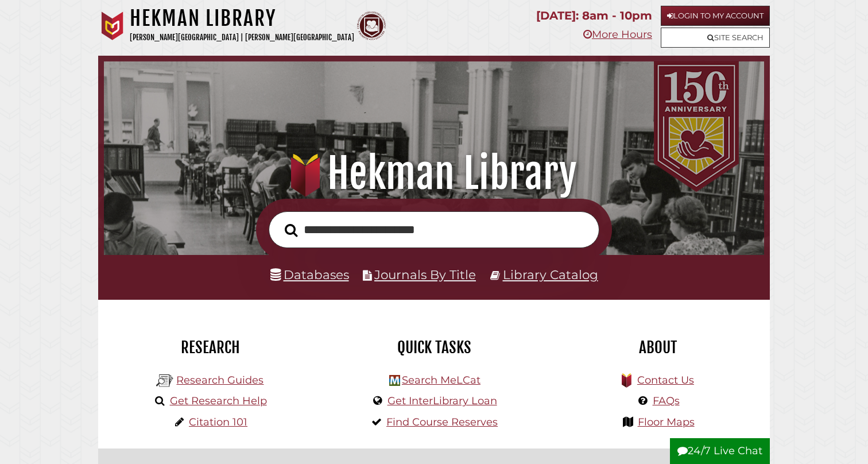  I want to click on a: Library Catalog, so click(550, 274).